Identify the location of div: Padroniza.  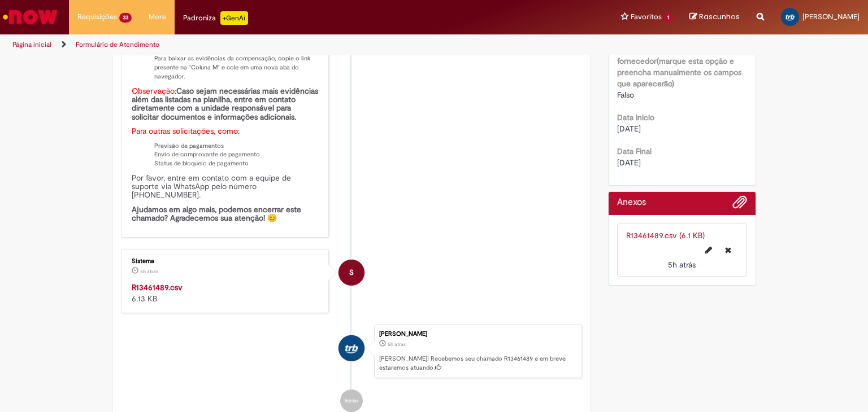
(215, 18).